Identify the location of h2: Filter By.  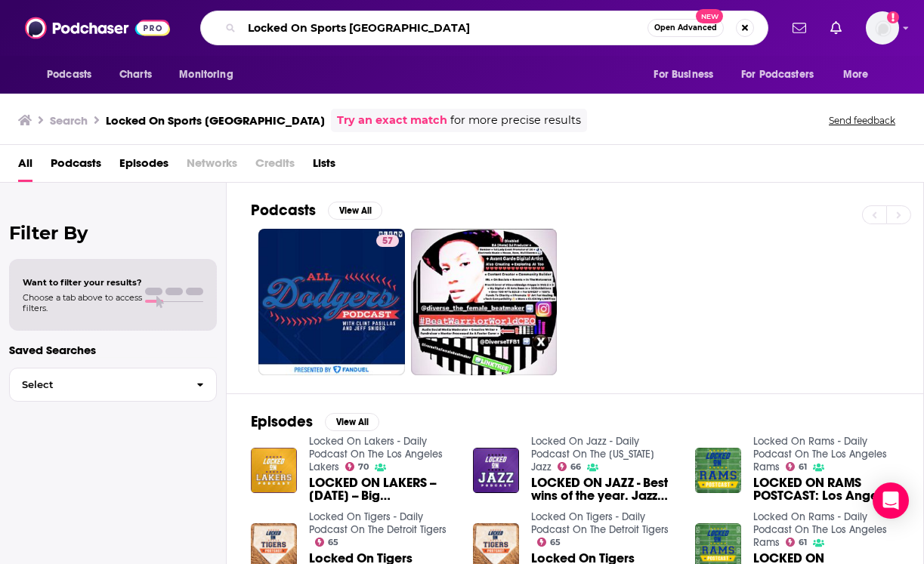
(112, 233).